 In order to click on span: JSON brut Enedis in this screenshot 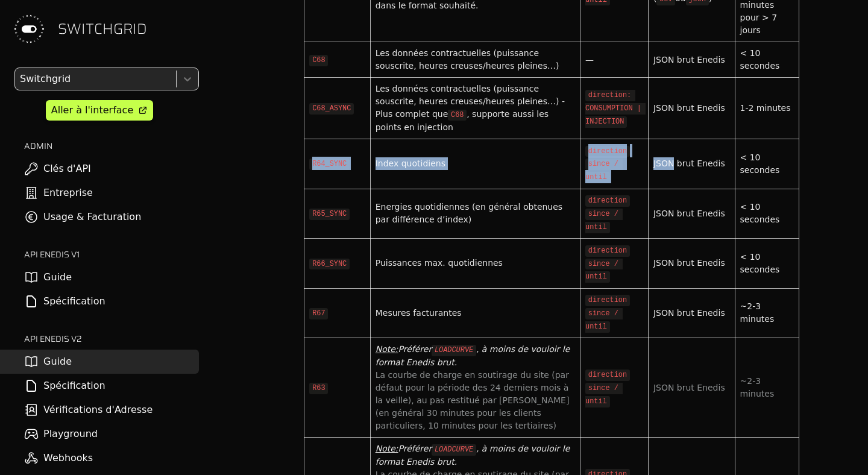, I will do `click(689, 387)`.